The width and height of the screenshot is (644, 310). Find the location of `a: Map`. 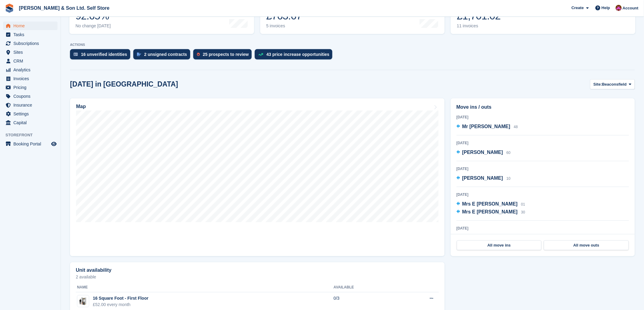

a: Map is located at coordinates (257, 177).